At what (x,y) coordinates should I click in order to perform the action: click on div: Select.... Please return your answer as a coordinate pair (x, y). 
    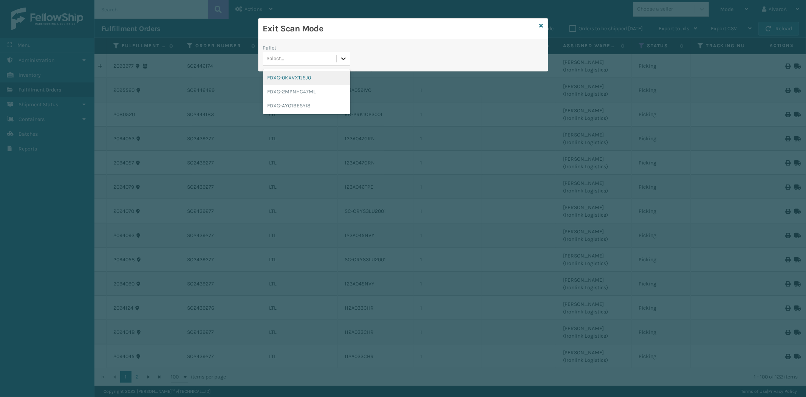
    Looking at the image, I should click on (275, 59).